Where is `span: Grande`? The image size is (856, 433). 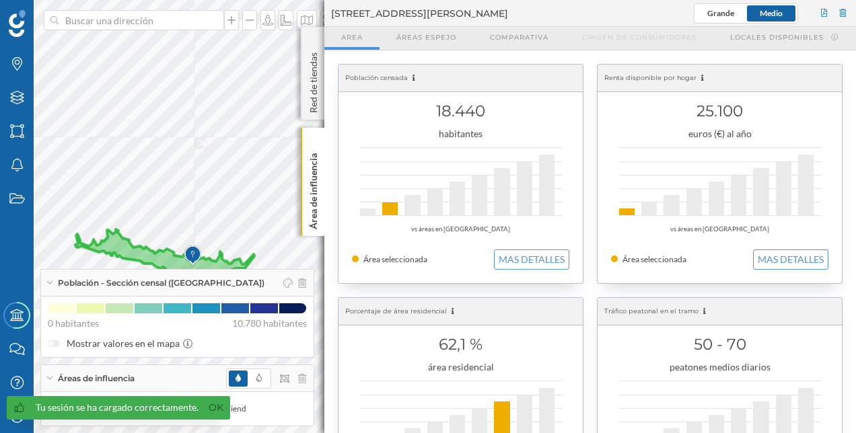
span: Grande is located at coordinates (721, 13).